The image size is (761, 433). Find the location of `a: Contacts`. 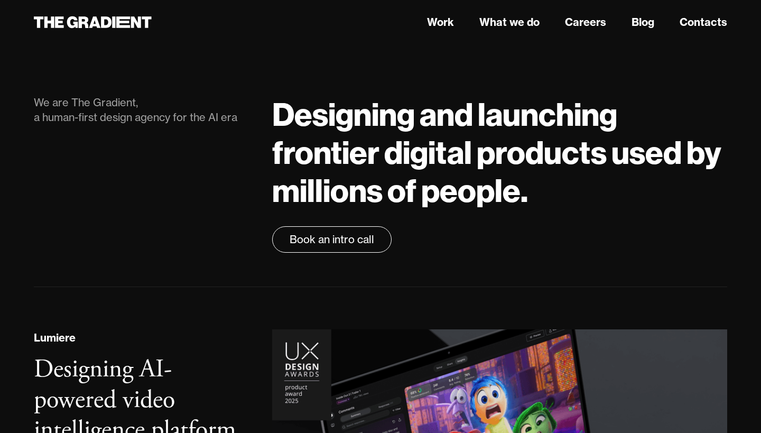

a: Contacts is located at coordinates (703, 22).